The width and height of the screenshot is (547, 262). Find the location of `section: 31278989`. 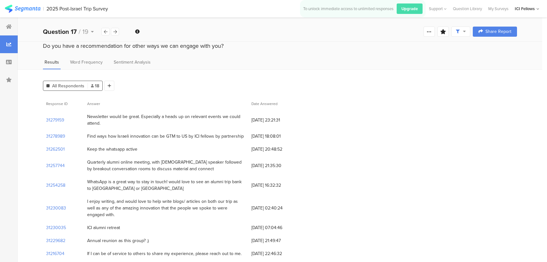

section: 31278989 is located at coordinates (56, 136).